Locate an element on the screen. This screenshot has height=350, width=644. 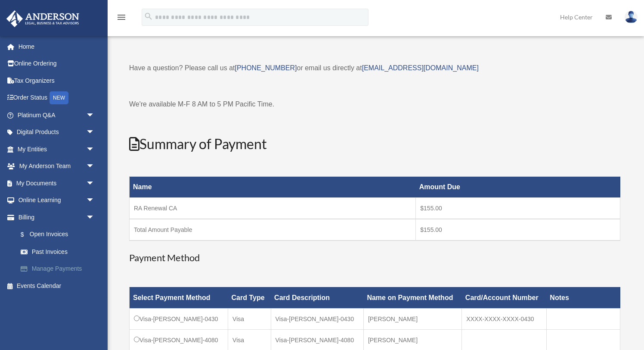
img: Anderson Advisors Platinum Portal is located at coordinates (42, 19).